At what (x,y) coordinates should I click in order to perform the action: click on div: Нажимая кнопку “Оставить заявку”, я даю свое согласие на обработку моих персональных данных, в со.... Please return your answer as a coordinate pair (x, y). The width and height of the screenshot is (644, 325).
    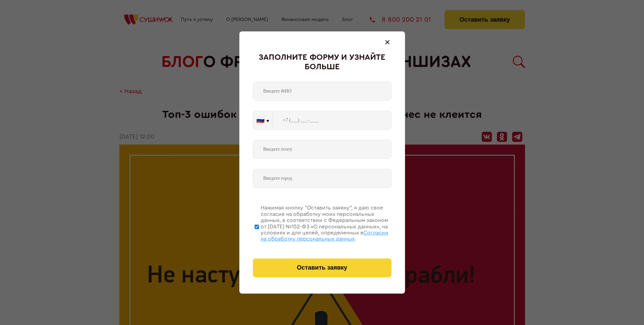
    Looking at the image, I should click on (326, 224).